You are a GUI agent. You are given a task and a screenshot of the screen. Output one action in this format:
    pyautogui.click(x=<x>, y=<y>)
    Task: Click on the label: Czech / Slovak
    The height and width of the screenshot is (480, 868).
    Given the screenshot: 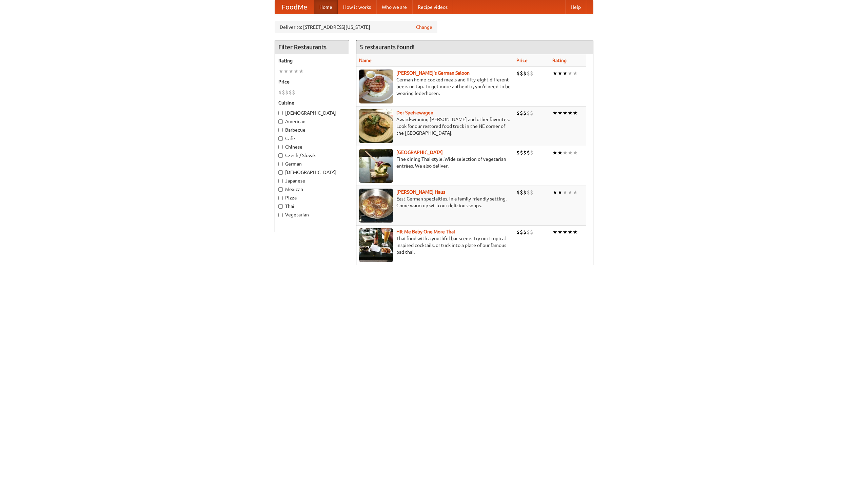 What is the action you would take?
    pyautogui.click(x=312, y=155)
    